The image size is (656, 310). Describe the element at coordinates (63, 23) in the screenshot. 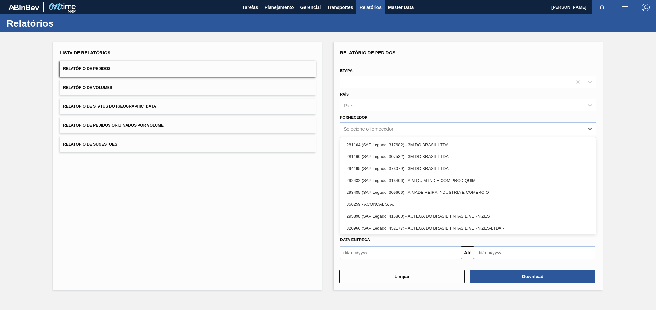

I see `h1: Relatórios` at that location.